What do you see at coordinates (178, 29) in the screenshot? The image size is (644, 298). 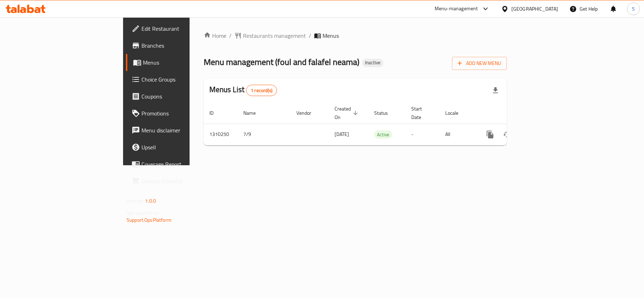 I see `a: Edit Restaurant` at bounding box center [178, 29].